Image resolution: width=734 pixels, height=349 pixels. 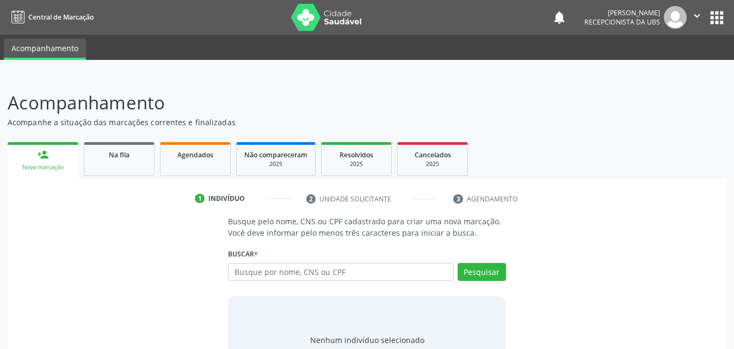 What do you see at coordinates (43, 155) in the screenshot?
I see `div: person_add` at bounding box center [43, 155].